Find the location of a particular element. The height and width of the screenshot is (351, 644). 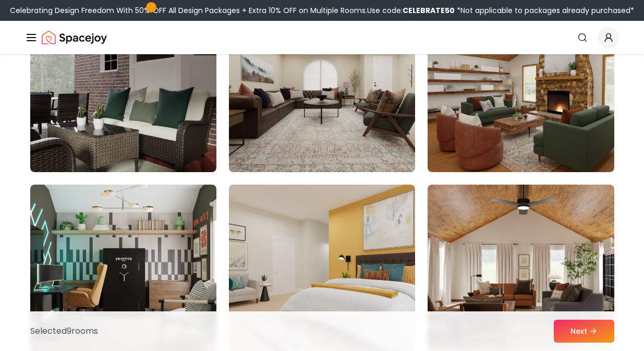

span: *Not applicable to packages already purchased* is located at coordinates (544, 10).